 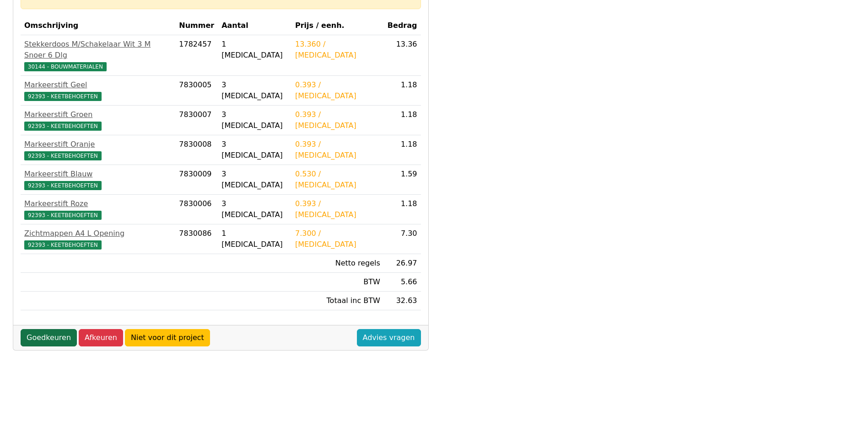 What do you see at coordinates (402, 239) in the screenshot?
I see `td: 7.30` at bounding box center [402, 239].